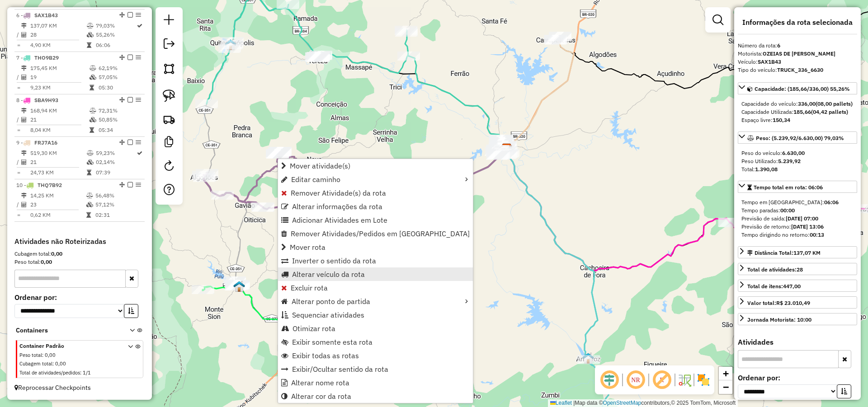  What do you see at coordinates (58, 45) in the screenshot?
I see `td: 4,90 KM` at bounding box center [58, 45].